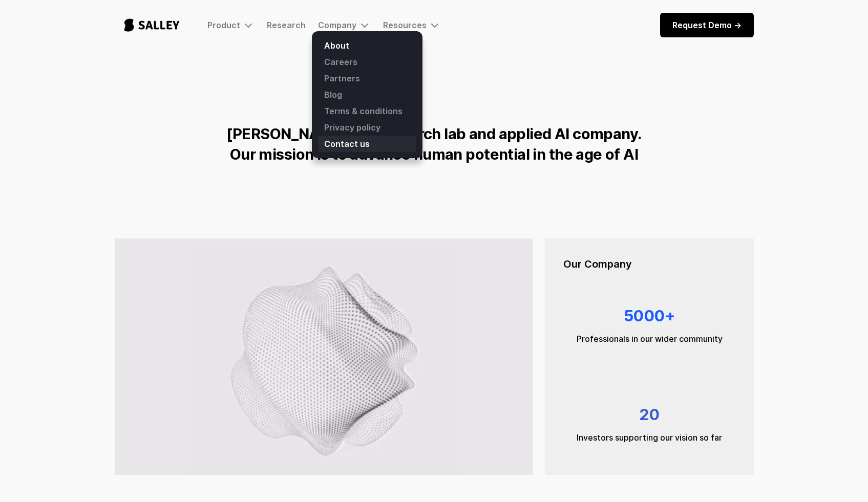 The width and height of the screenshot is (868, 502). I want to click on div: 5000+, so click(650, 316).